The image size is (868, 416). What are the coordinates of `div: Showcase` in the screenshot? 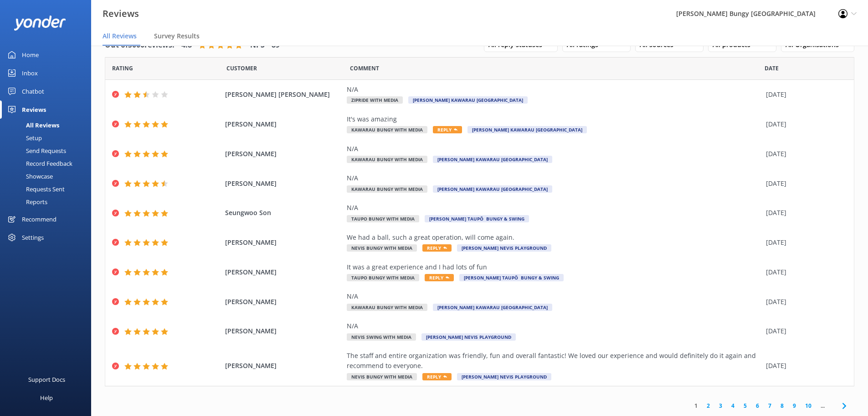 It's located at (29, 176).